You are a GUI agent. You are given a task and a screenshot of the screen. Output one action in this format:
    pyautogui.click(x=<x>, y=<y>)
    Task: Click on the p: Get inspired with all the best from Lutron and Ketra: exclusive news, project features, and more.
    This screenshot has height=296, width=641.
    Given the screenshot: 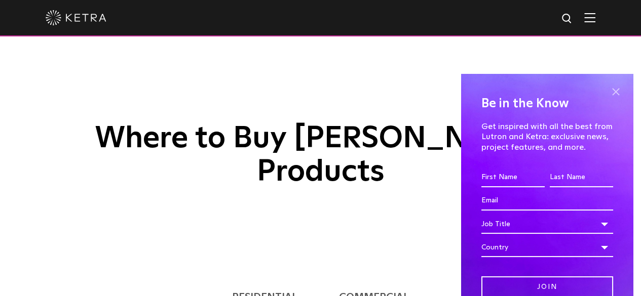 What is the action you would take?
    pyautogui.click(x=547, y=137)
    